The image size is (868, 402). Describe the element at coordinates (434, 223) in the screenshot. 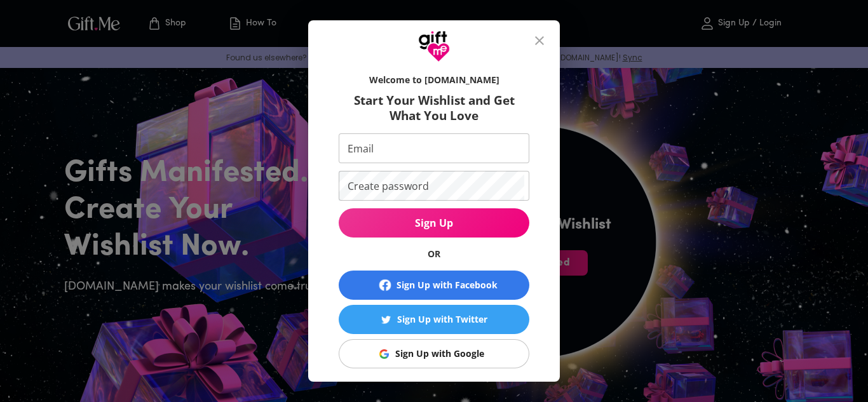

I see `span: Sign Up` at that location.